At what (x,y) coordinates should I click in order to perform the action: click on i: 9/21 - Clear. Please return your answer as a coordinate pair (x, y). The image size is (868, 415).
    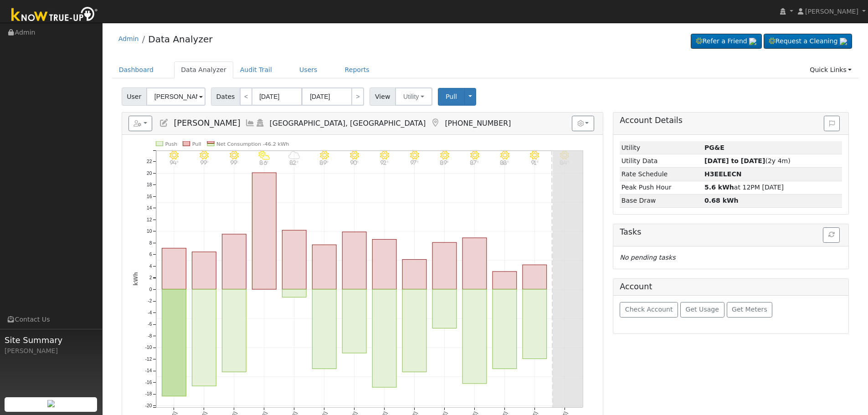
    Looking at the image, I should click on (355, 155).